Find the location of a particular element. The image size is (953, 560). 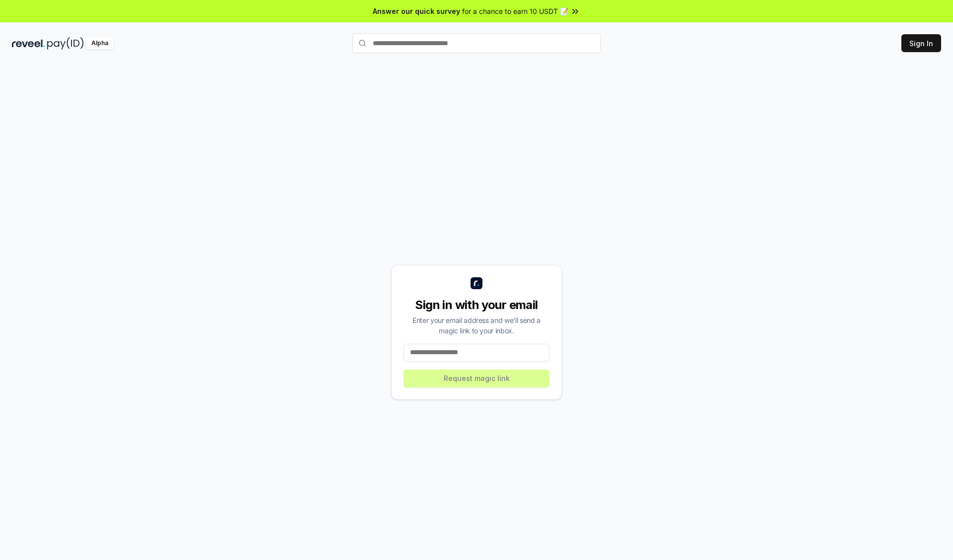

div: Enter your email address and we’ll send a magic link to your inbox. is located at coordinates (476, 325).